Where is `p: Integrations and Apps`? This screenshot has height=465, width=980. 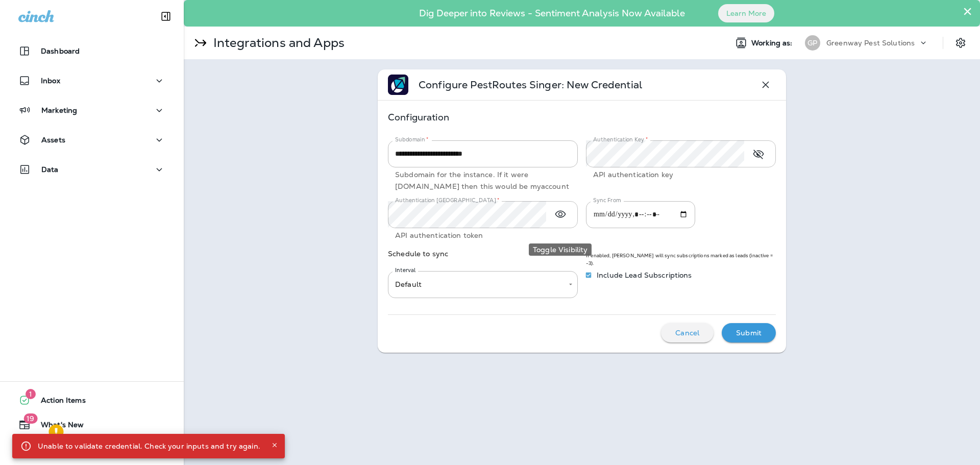
p: Integrations and Apps is located at coordinates (277, 43).